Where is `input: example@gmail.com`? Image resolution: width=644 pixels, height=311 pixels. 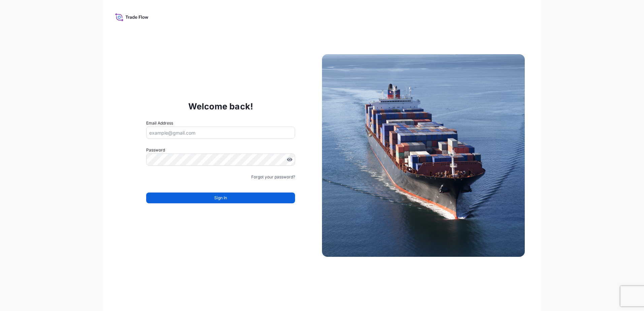 input: example@gmail.com is located at coordinates (221, 132).